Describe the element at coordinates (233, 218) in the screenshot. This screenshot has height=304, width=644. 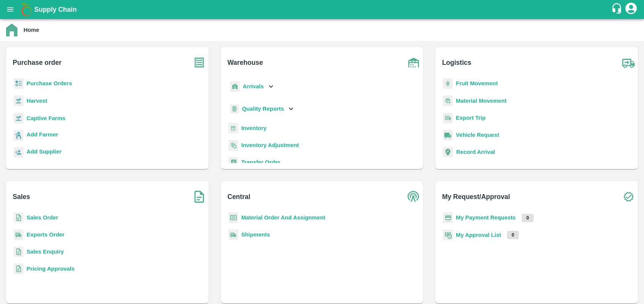
I see `img: centralMaterial` at that location.